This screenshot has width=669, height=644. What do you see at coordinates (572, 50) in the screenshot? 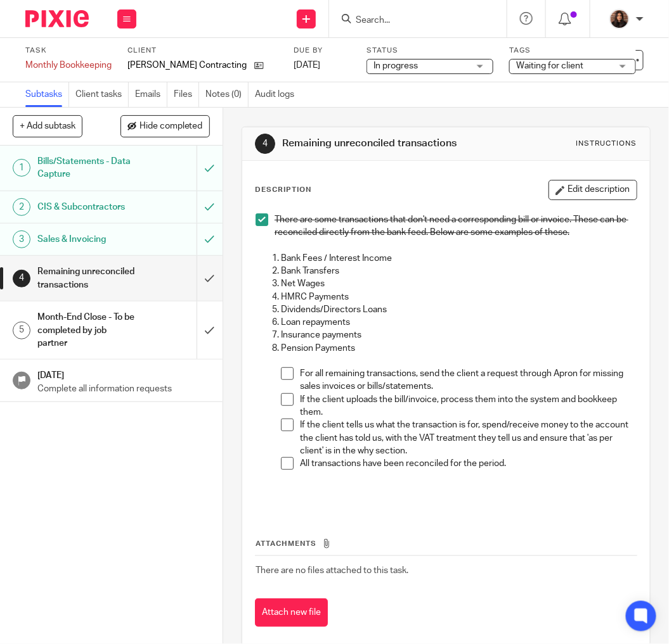
I see `label: Tags` at bounding box center [572, 50].